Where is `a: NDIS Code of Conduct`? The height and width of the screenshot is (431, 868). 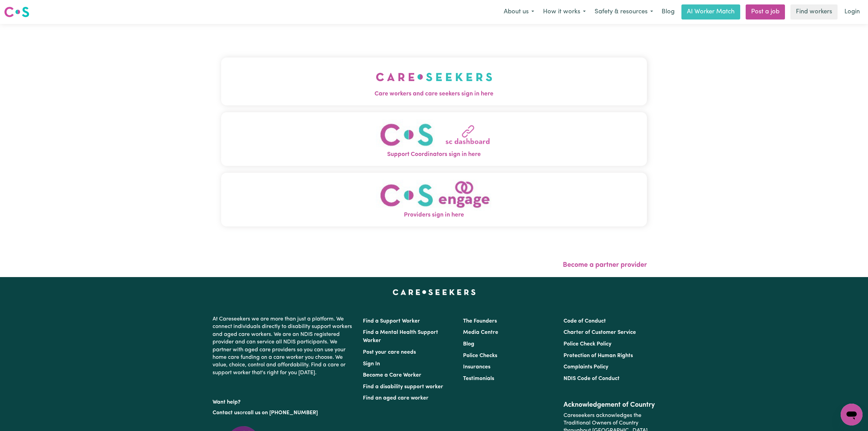 a: NDIS Code of Conduct is located at coordinates (592, 378).